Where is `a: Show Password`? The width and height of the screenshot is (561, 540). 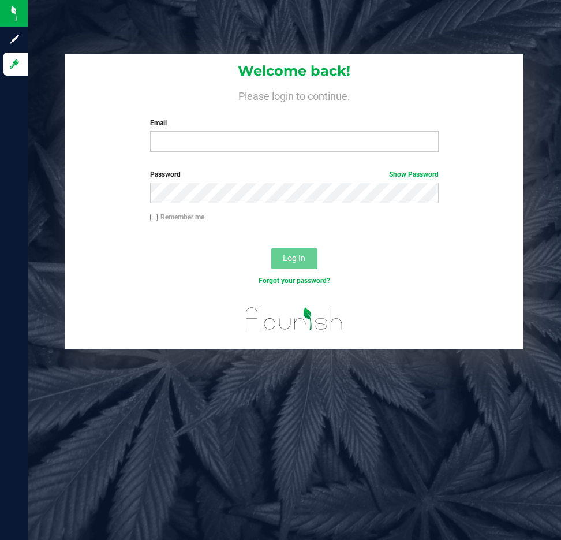
a: Show Password is located at coordinates (414, 174).